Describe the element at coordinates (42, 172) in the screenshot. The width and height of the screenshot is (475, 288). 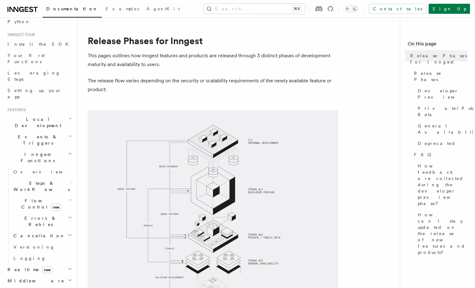
I see `a: Overview` at that location.